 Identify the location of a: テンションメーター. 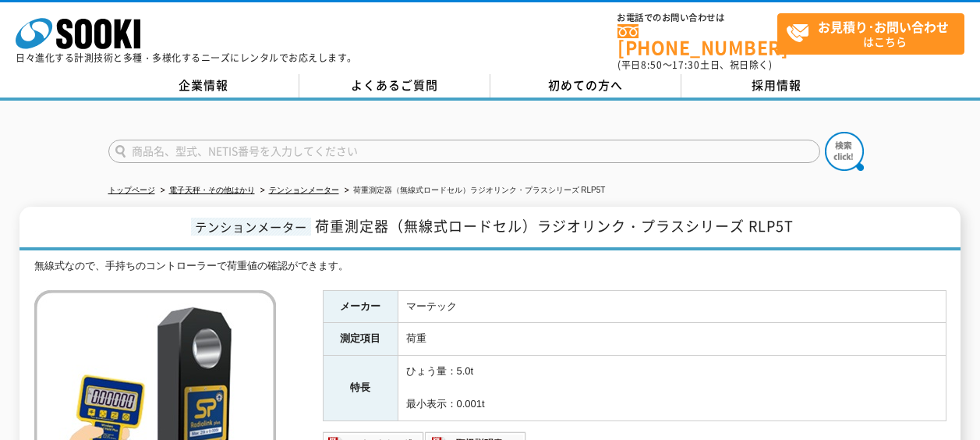
(304, 190).